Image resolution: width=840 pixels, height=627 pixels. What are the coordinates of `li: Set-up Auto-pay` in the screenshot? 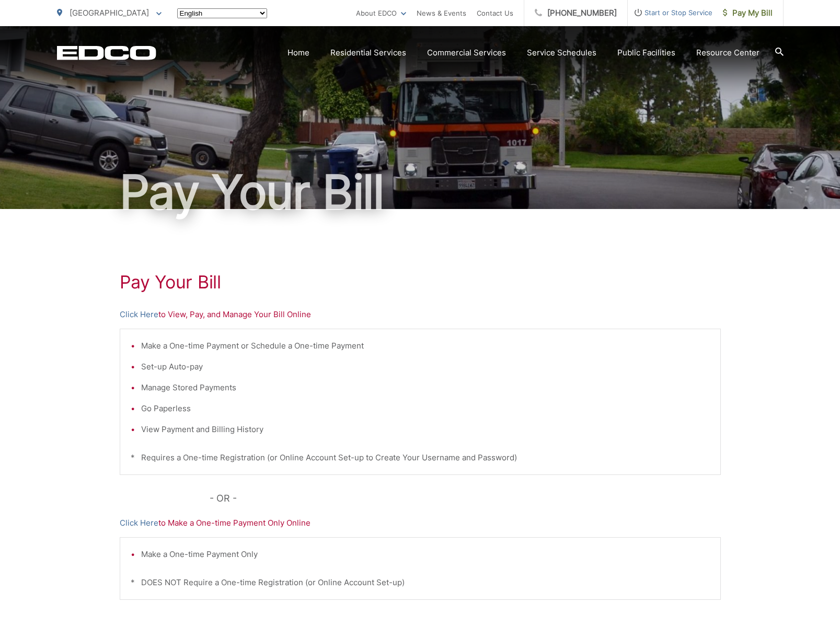 It's located at (426, 367).